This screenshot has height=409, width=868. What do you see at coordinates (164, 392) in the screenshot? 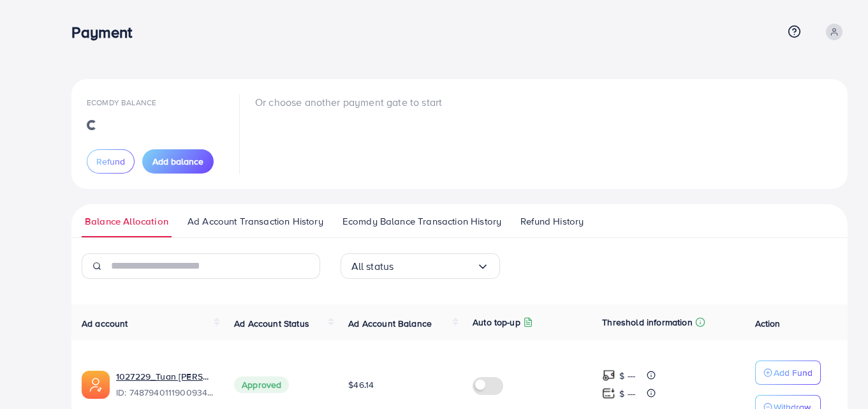
I see `span: ID: 7487940111900934151` at bounding box center [164, 392].